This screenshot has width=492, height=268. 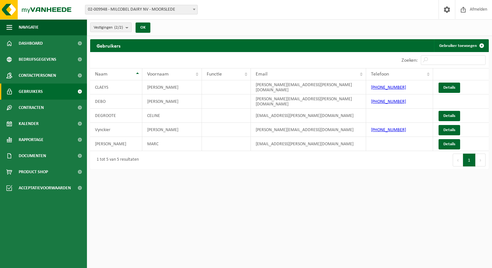 I want to click on span: Gebruikers, so click(x=31, y=92).